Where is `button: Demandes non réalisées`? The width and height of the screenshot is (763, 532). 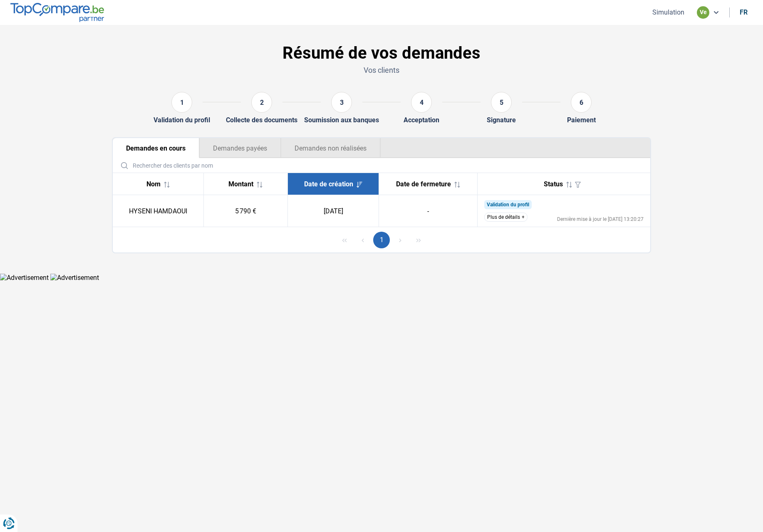 button: Demandes non réalisées is located at coordinates (330, 148).